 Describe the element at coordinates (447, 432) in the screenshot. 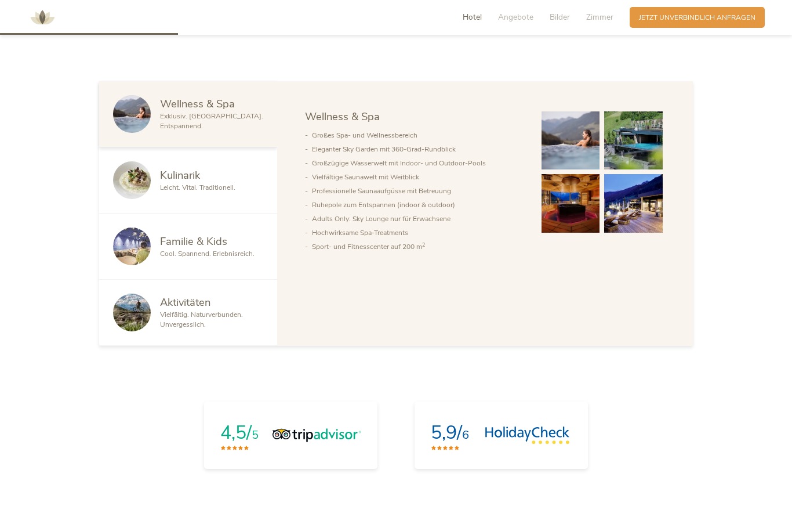

I see `span: 5,9/` at that location.